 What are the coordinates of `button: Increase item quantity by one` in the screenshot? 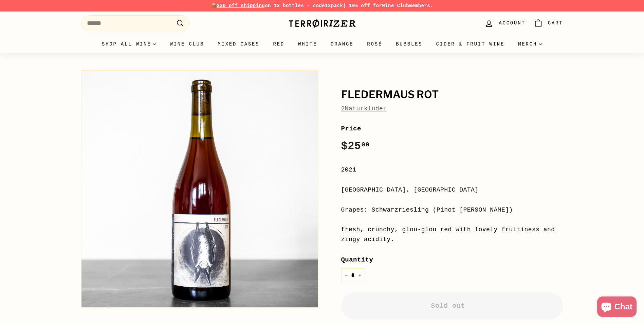 It's located at (360, 275).